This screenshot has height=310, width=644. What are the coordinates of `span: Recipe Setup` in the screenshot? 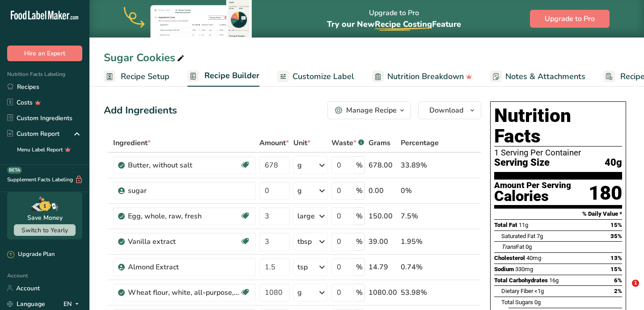 It's located at (145, 77).